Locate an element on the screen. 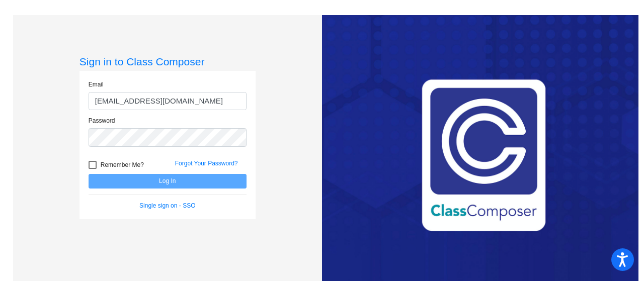 This screenshot has height=281, width=644. label: Email is located at coordinates (96, 85).